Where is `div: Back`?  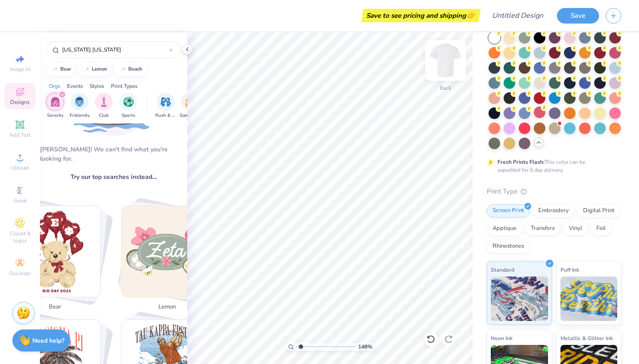
div: Back is located at coordinates (446, 88).